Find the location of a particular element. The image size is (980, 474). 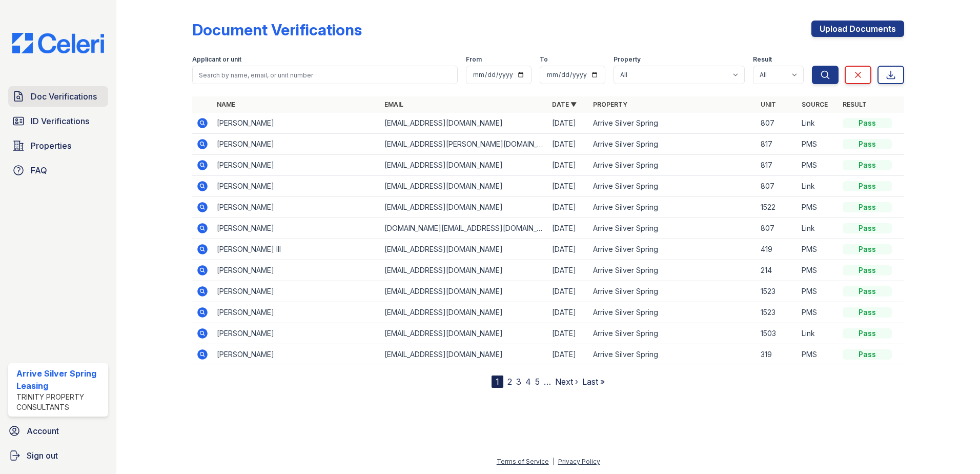

a: Terms of Service is located at coordinates (523, 461).